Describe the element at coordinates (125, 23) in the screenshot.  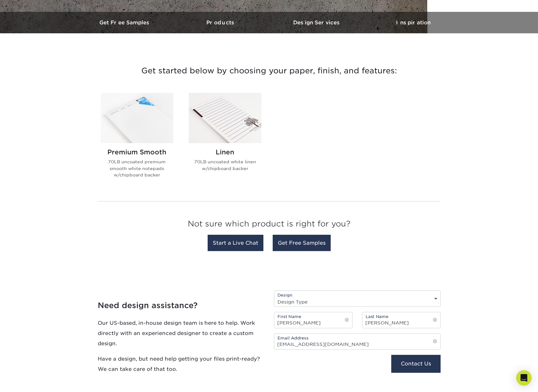
I see `h3: Get Free Samples` at that location.